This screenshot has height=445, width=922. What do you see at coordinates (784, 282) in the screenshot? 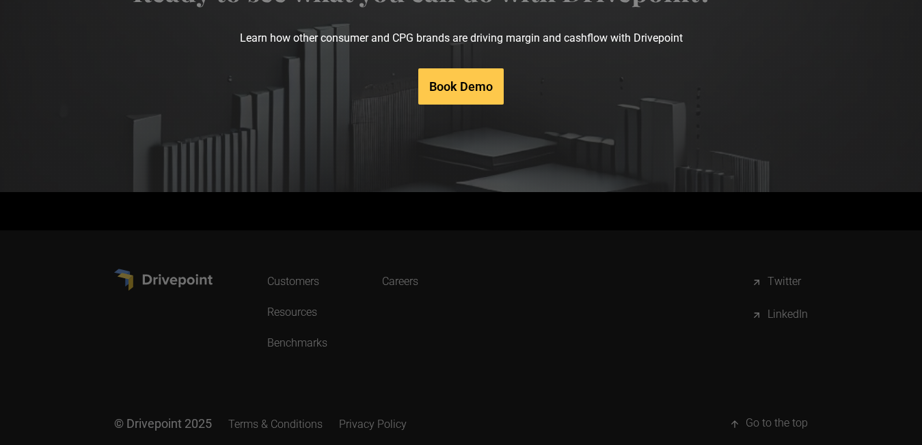
I see `div: Twitter` at bounding box center [784, 282].